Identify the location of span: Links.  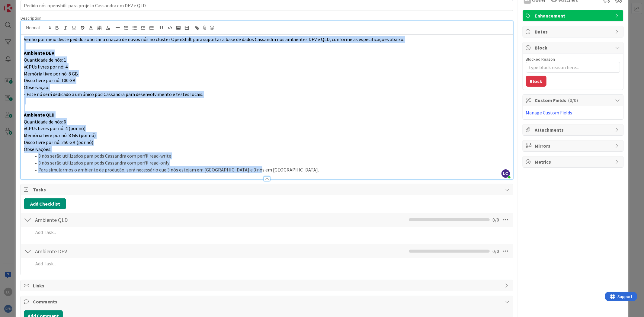
(267, 286).